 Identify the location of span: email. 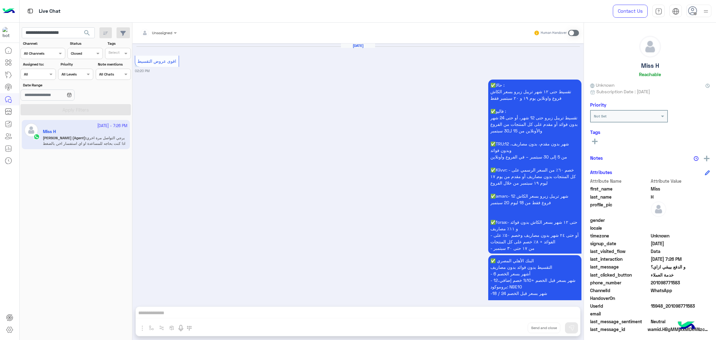
(619, 313).